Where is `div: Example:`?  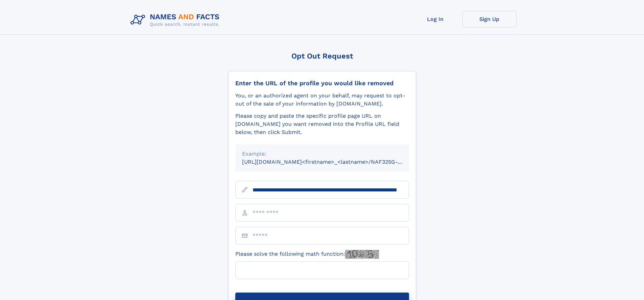
div: Example: is located at coordinates (322, 154).